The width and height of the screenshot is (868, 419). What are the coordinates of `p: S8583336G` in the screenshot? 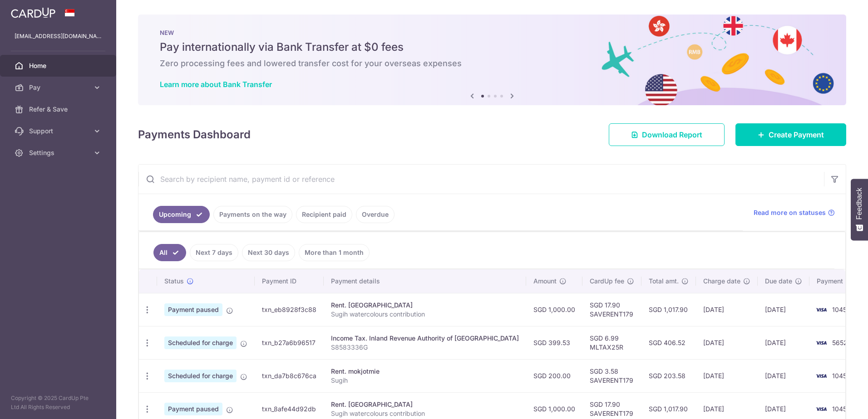 It's located at (425, 347).